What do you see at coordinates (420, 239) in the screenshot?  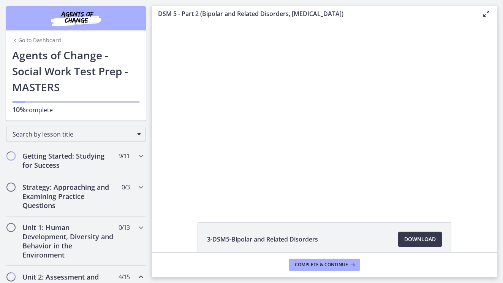 I see `a: Download` at bounding box center [420, 239].